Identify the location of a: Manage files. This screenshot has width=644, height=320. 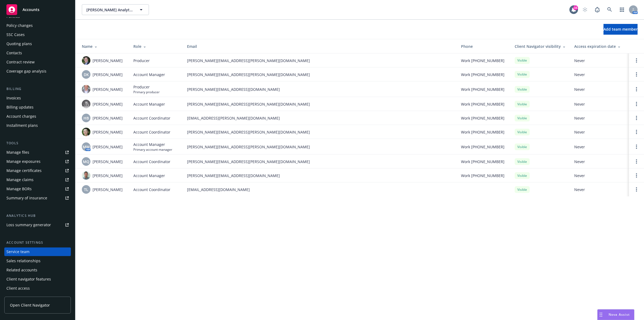
(37, 152).